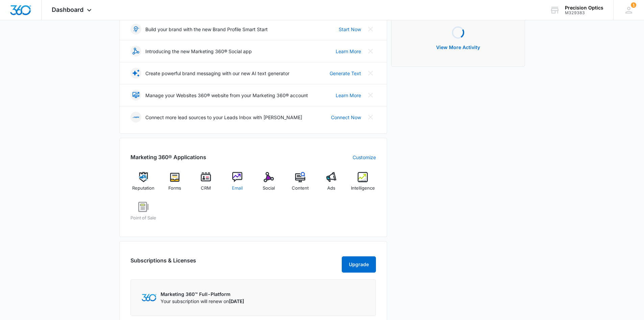 This screenshot has height=320, width=644. What do you see at coordinates (143, 188) in the screenshot?
I see `span: Reputation` at bounding box center [143, 188].